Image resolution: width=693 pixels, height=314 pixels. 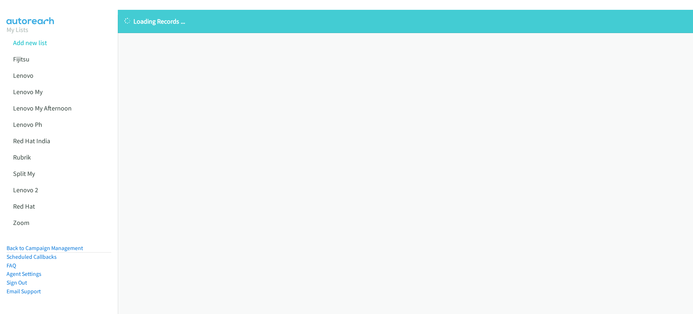 What do you see at coordinates (21, 59) in the screenshot?
I see `a: Fijitsu` at bounding box center [21, 59].